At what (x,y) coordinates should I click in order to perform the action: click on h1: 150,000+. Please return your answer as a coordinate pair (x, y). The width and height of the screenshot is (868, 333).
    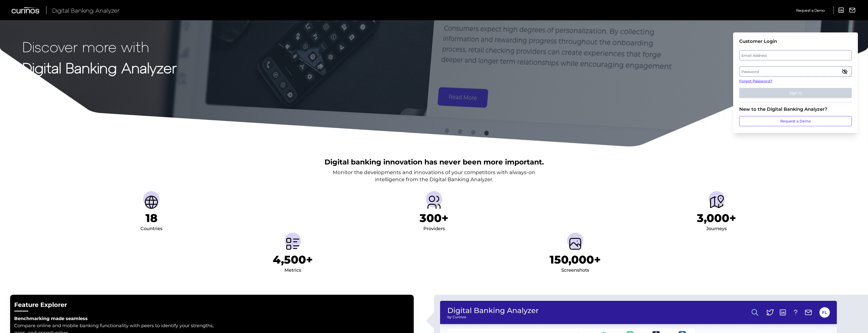
    Looking at the image, I should click on (575, 259).